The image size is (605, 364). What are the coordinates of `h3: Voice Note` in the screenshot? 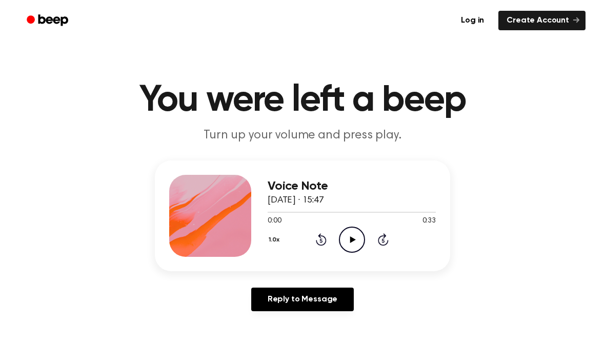 It's located at (351, 186).